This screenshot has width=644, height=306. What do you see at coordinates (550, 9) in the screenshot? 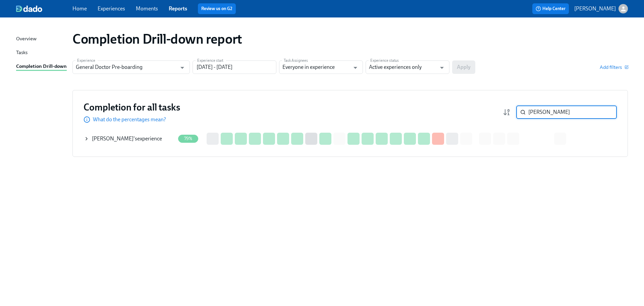
I see `button: Help Center` at bounding box center [550, 9].